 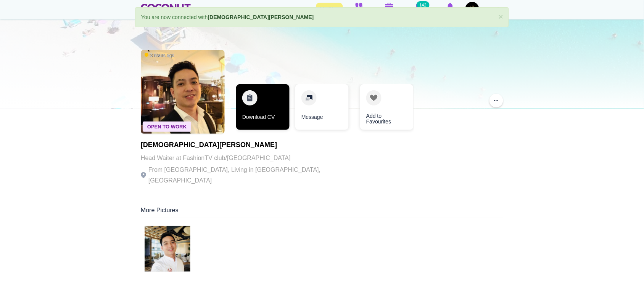 What do you see at coordinates (263, 109) in the screenshot?
I see `div: 1 / 3` at bounding box center [263, 109].